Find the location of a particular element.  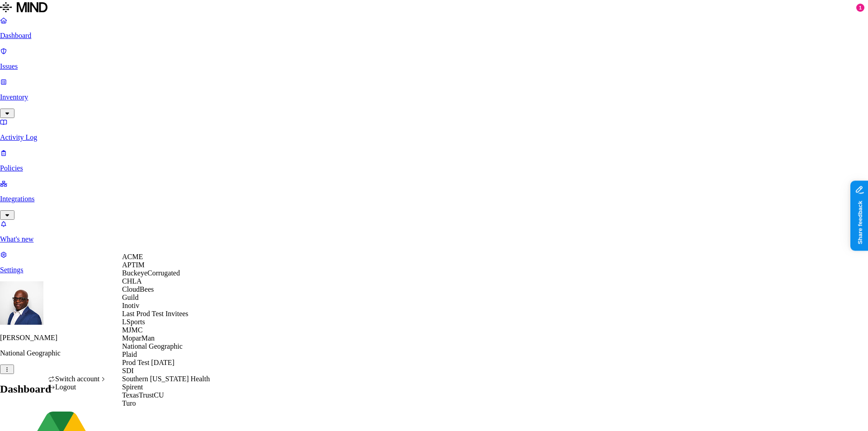

span: CHLA is located at coordinates (132, 281).